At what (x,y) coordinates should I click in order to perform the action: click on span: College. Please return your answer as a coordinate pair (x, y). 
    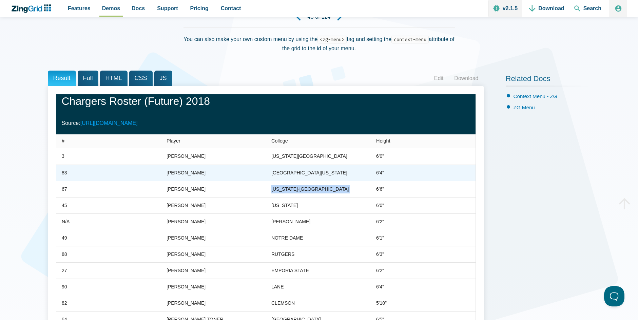
    Looking at the image, I should click on (279, 141).